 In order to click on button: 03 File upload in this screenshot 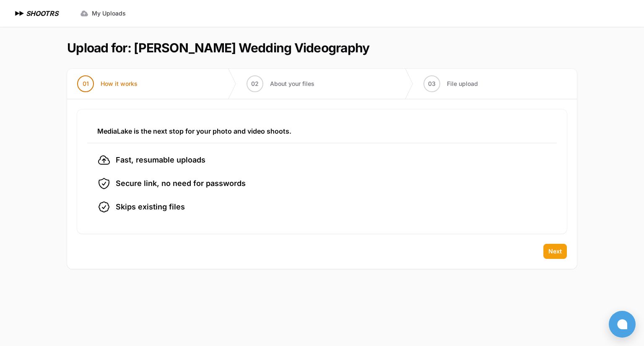, I will do `click(451, 84)`.